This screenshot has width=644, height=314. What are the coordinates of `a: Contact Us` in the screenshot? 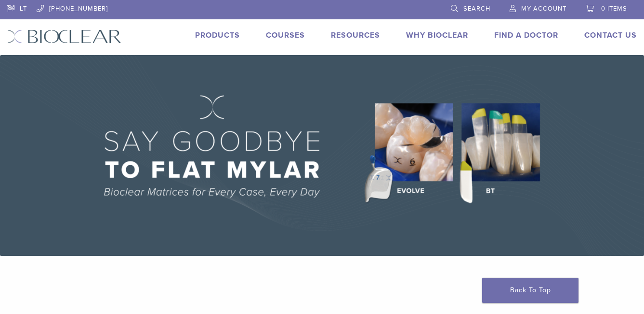 It's located at (610, 35).